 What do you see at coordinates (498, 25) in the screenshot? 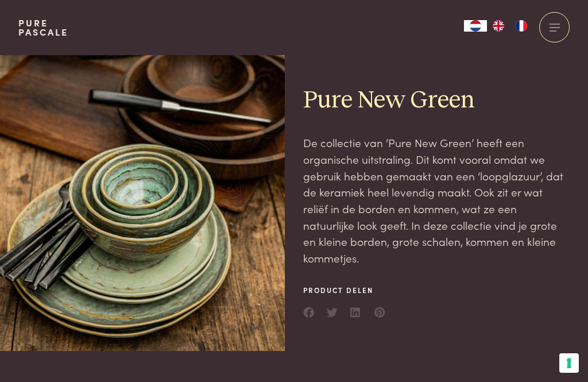
I see `aside: Language selected: Nederlands` at bounding box center [498, 25].